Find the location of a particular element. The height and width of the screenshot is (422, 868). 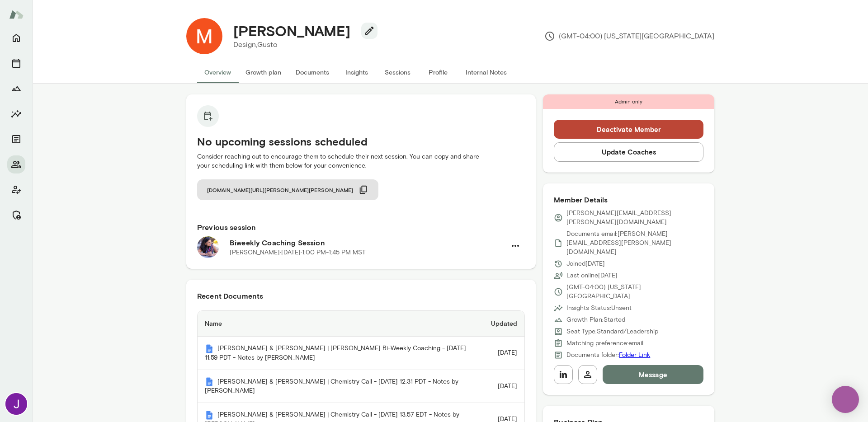

a: Folder Link is located at coordinates (634, 355).